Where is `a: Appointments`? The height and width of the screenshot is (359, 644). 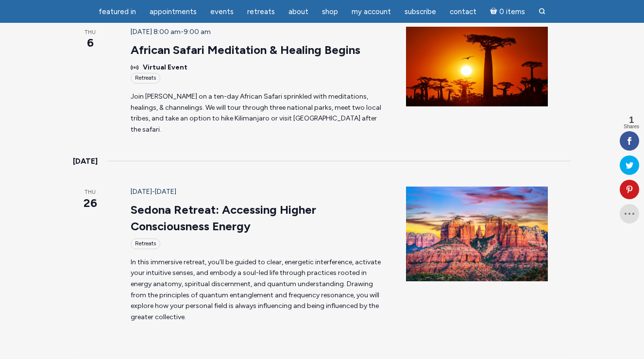
a: Appointments is located at coordinates (173, 12).